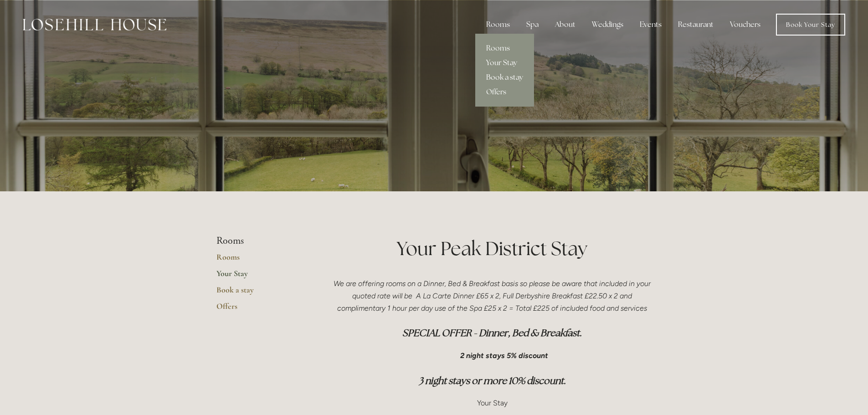  Describe the element at coordinates (492, 248) in the screenshot. I see `h1: Your Peak District Stay` at that location.